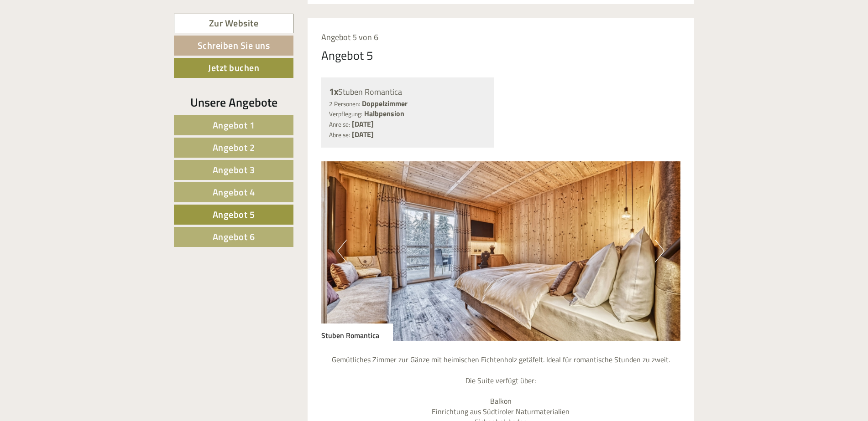 The height and width of the screenshot is (421, 868). I want to click on span: Angebot 1, so click(234, 125).